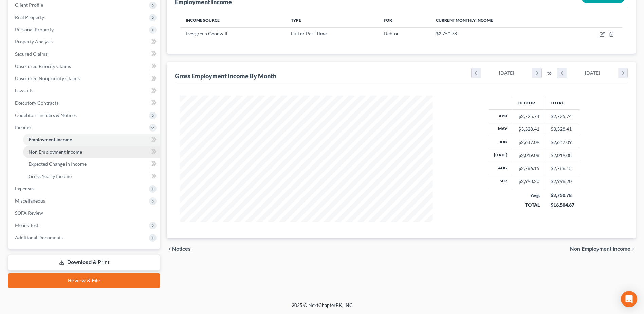 The height and width of the screenshot is (314, 644). I want to click on td: $3,328.41, so click(563, 129).